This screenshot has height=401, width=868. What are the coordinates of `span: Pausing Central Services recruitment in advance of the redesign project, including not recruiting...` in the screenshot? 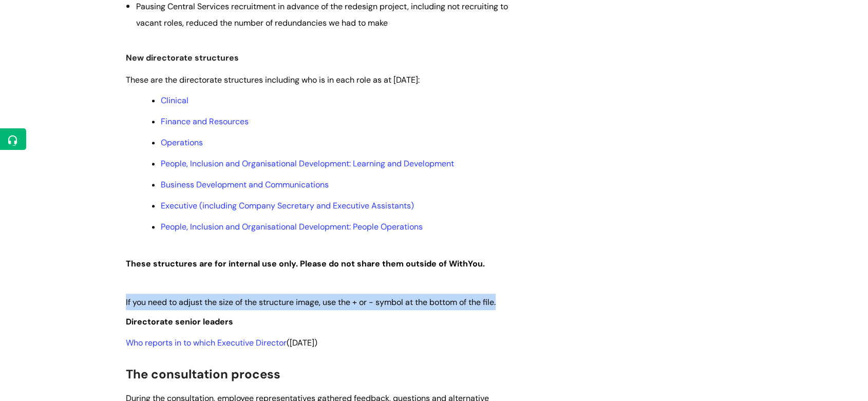 It's located at (322, 14).